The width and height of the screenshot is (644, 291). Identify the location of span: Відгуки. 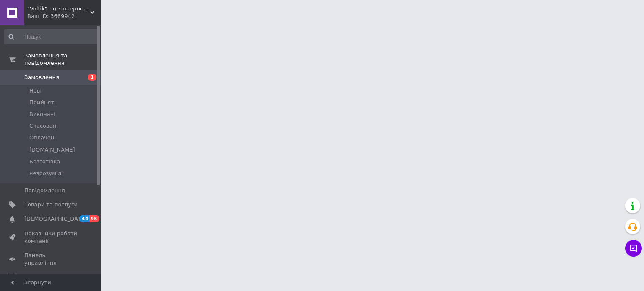
(35, 277).